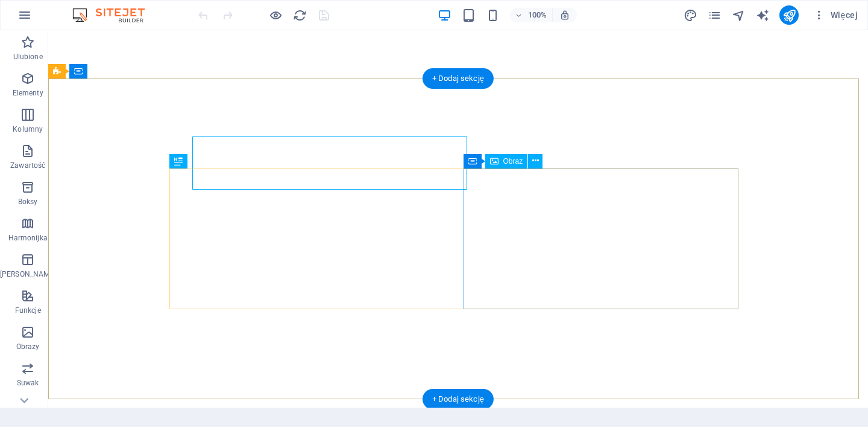 This screenshot has width=868, height=427. Describe the element at coordinates (836, 15) in the screenshot. I see `button: Więcej` at that location.